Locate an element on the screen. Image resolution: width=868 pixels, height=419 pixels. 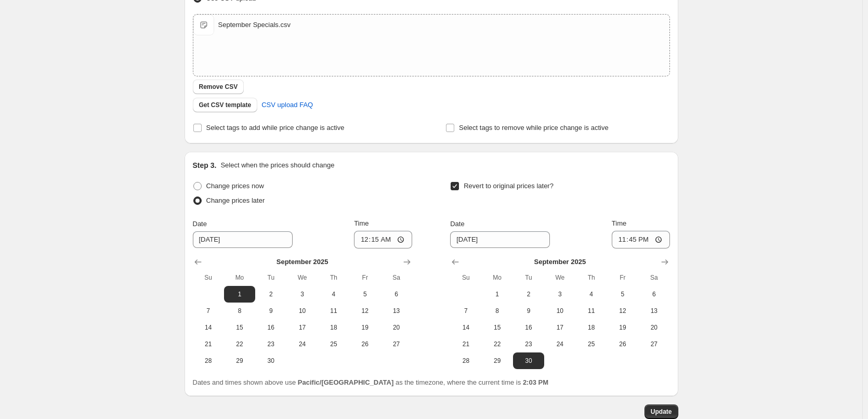
button: Wednesday September 3 2025 is located at coordinates (302, 294).